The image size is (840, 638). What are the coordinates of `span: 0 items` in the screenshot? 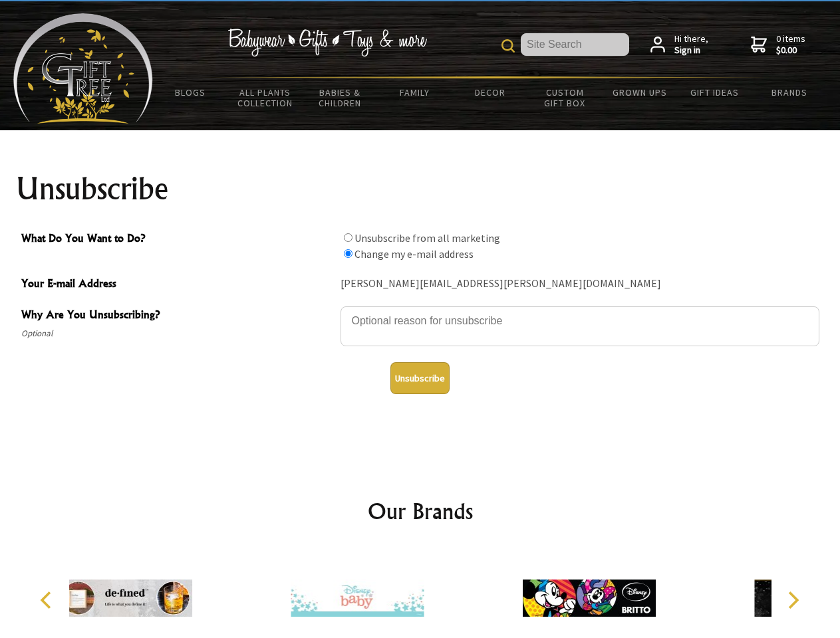 It's located at (791, 44).